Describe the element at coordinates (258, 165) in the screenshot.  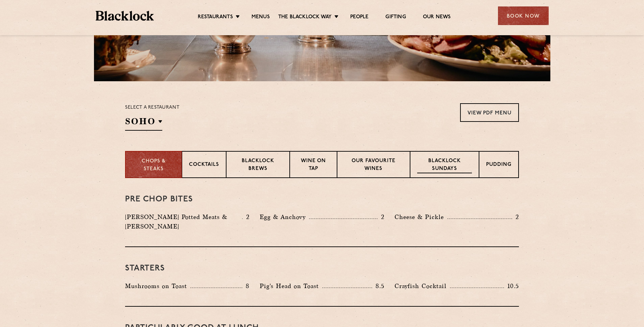
I see `p: Blacklock Brews` at that location.